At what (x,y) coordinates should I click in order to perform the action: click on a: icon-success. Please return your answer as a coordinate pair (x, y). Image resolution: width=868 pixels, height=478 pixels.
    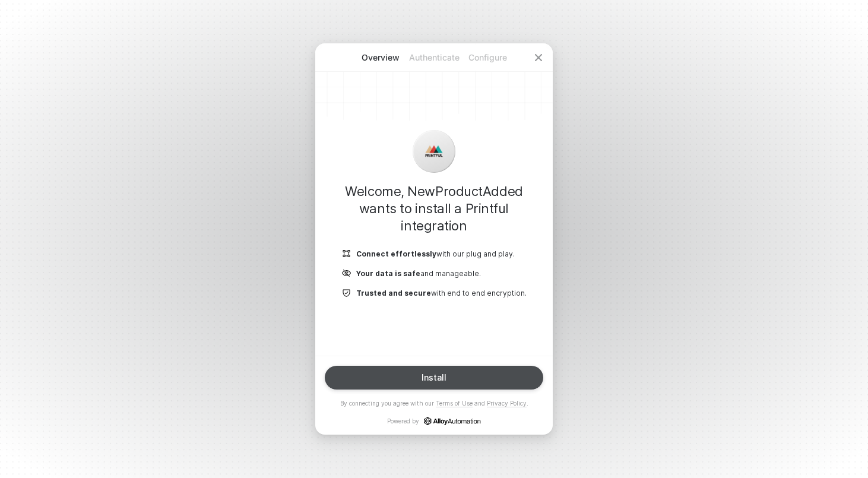
    Looking at the image, I should click on (452, 421).